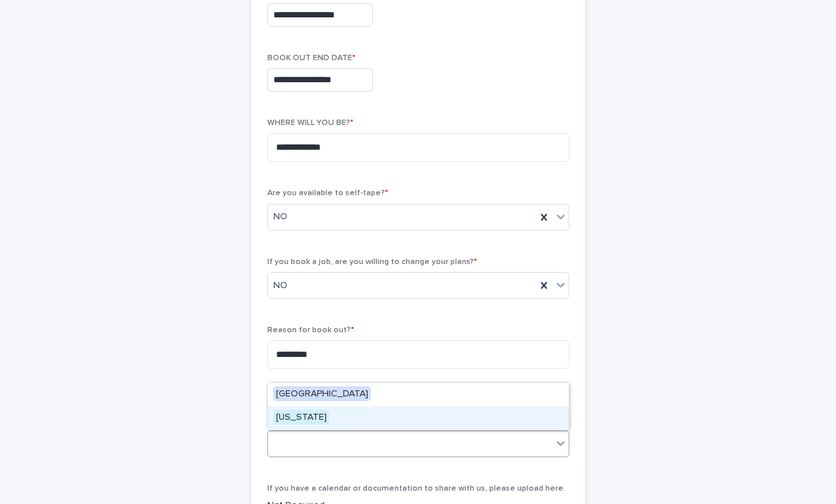 The image size is (836, 504). I want to click on div: Los Angeles, so click(418, 394).